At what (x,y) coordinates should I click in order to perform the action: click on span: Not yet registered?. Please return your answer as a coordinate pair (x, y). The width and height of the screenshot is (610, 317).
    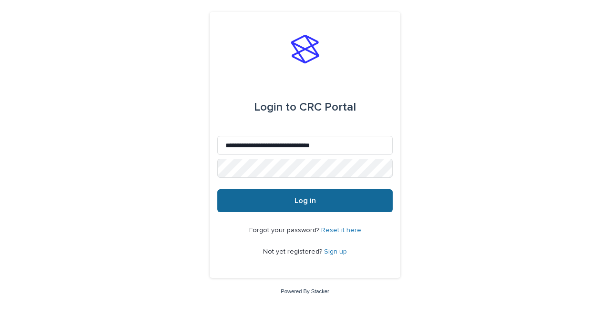
    Looking at the image, I should click on (294, 252).